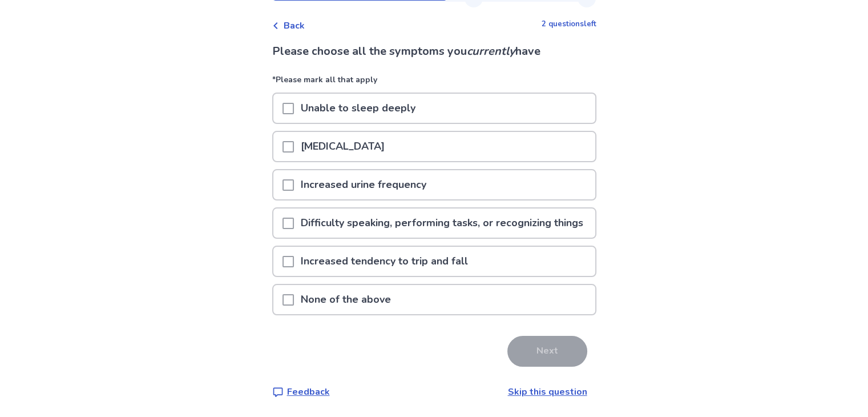 The height and width of the screenshot is (417, 868). I want to click on p: 2 questions left, so click(569, 24).